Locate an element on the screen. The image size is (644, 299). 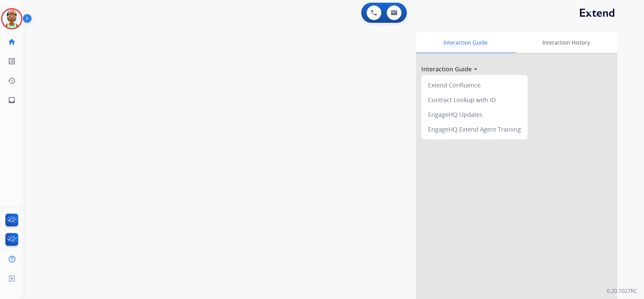
mat-icon: inbox is located at coordinates (12, 100).